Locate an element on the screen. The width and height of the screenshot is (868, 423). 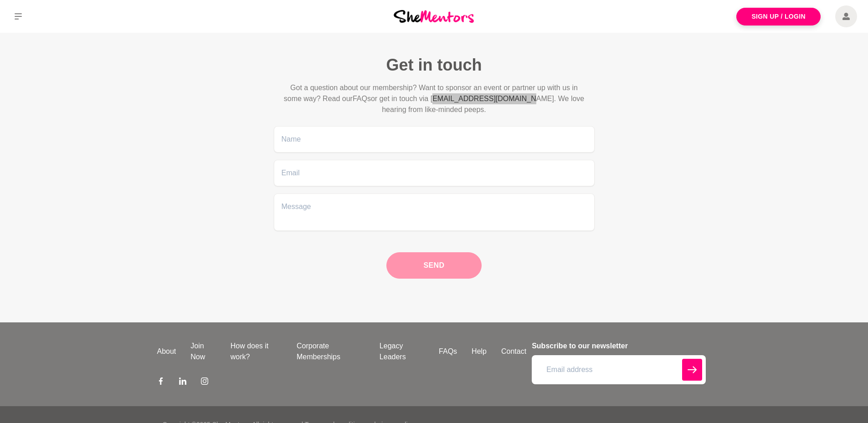
input: Email is located at coordinates (434, 173).